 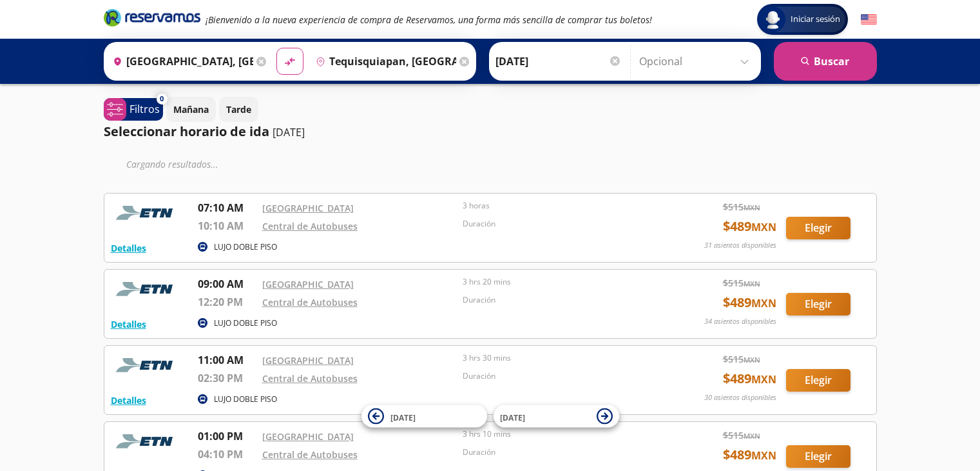 What do you see at coordinates (238, 109) in the screenshot?
I see `button: Tarde` at bounding box center [238, 109].